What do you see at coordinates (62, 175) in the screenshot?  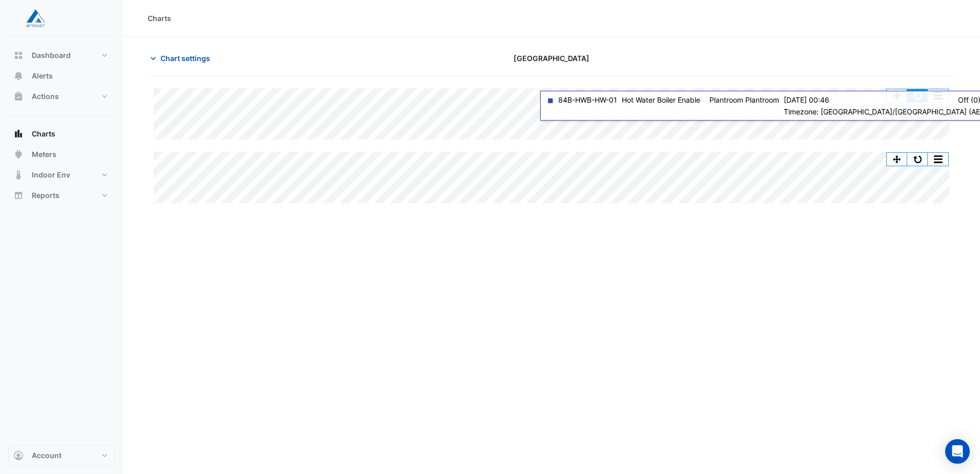 I see `button: Indoor Env` at bounding box center [62, 175].